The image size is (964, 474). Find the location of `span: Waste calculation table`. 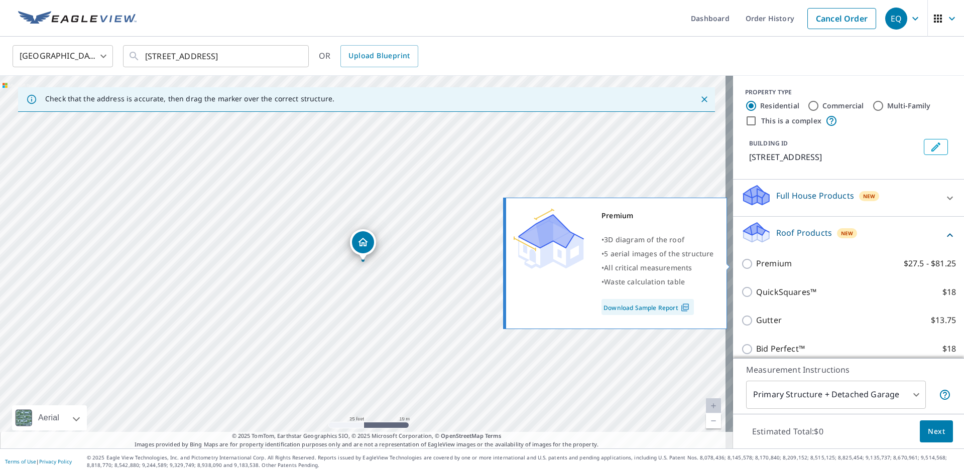

span: Waste calculation table is located at coordinates (644, 282).